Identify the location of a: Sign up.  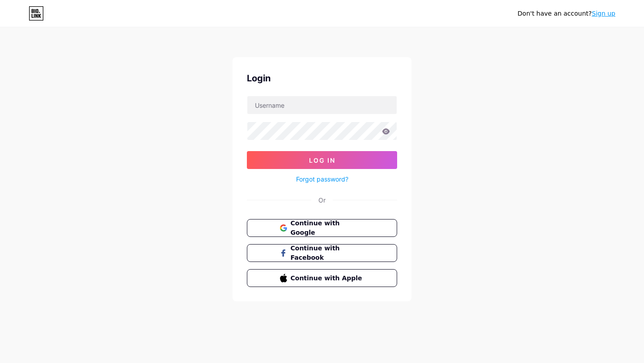
(604, 13).